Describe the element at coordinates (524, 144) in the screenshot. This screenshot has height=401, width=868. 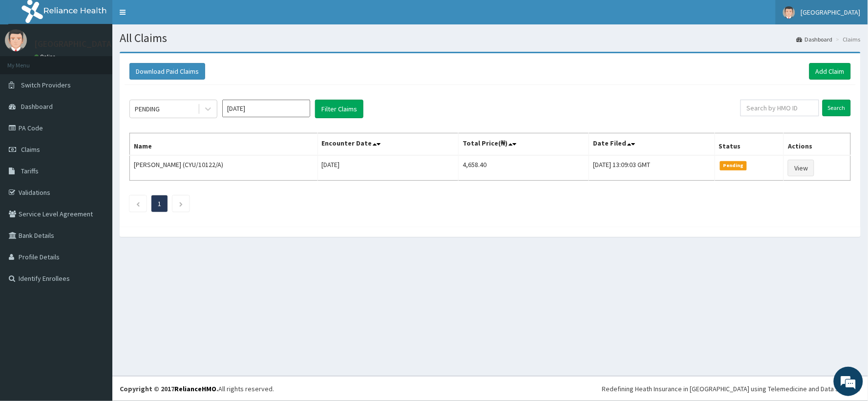
I see `th: Total Price(₦)` at that location.